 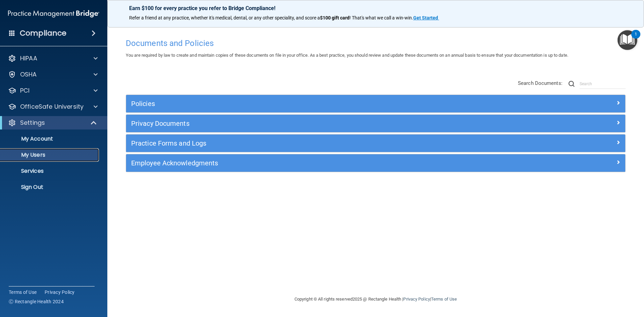 I want to click on p: OSHA, so click(x=29, y=74).